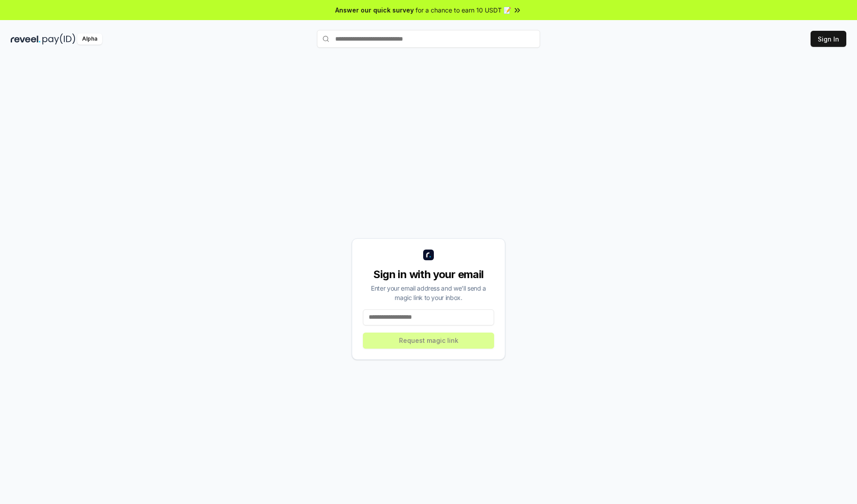  What do you see at coordinates (463, 10) in the screenshot?
I see `span: for a chance to earn 10 USDT 📝` at bounding box center [463, 10].